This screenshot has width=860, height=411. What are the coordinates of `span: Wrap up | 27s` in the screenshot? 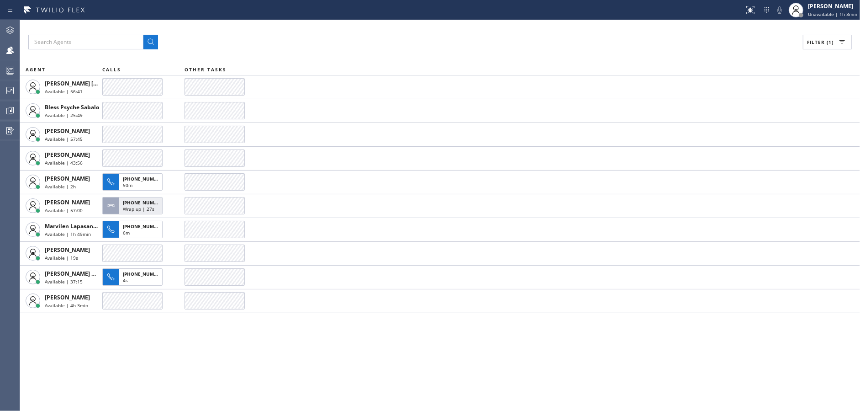 It's located at (138, 209).